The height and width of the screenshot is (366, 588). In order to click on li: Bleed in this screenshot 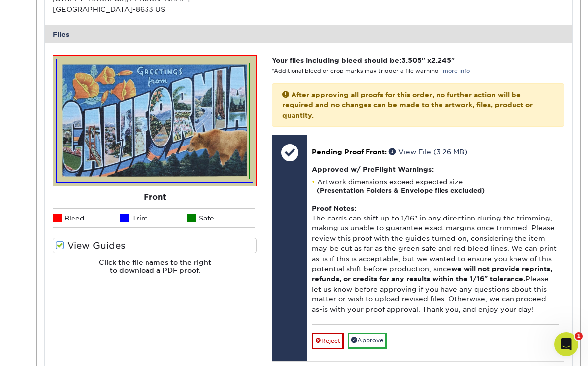, I will do `click(86, 217)`.